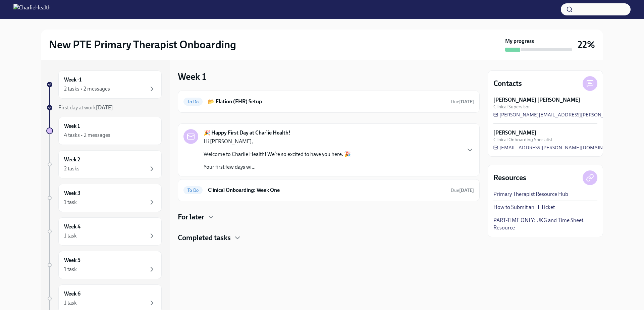  What do you see at coordinates (523, 140) in the screenshot?
I see `span: Clinical Onboarding Specialist` at bounding box center [523, 140].